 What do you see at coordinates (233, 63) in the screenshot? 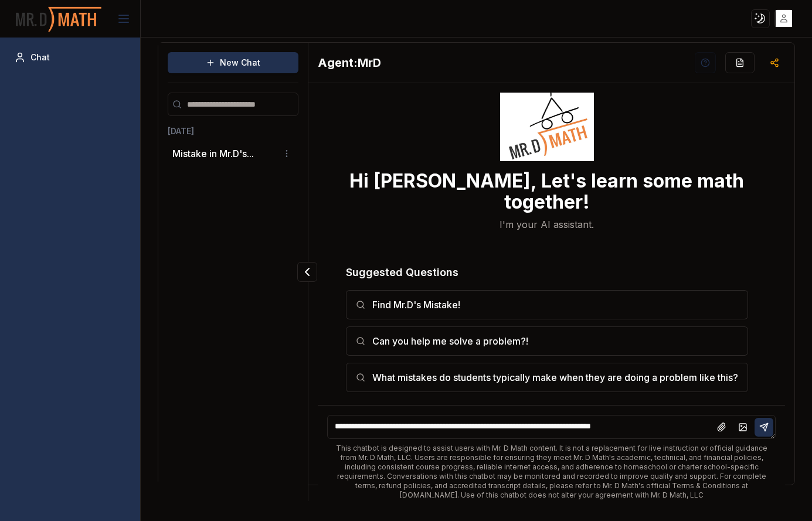
I see `button: New Chat` at bounding box center [233, 63].